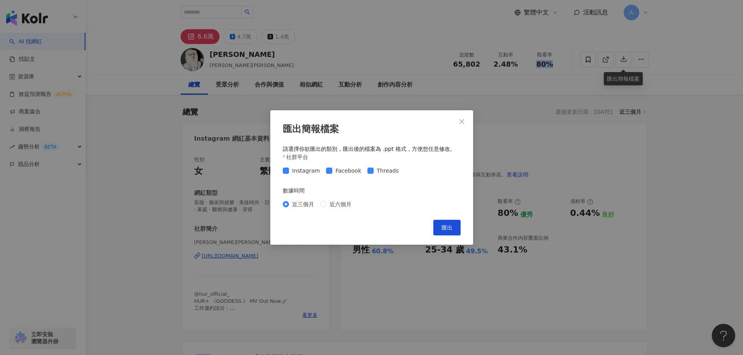  What do you see at coordinates (303, 204) in the screenshot?
I see `span: 近三個月` at bounding box center [303, 204].